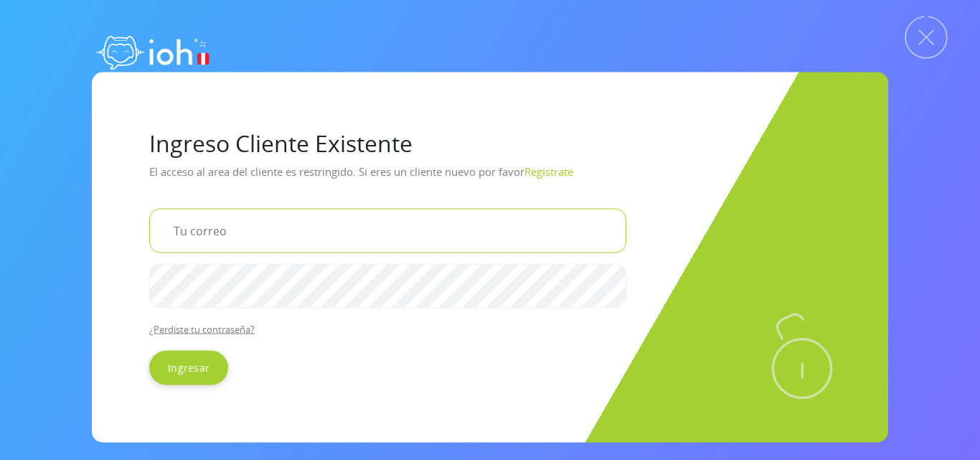 The width and height of the screenshot is (980, 460). I want to click on a: Registrate, so click(549, 170).